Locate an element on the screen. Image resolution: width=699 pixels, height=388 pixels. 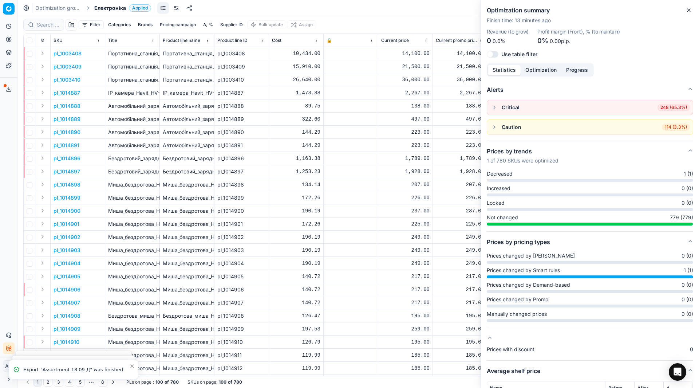
span: 0.00p.p. is located at coordinates (560, 41).